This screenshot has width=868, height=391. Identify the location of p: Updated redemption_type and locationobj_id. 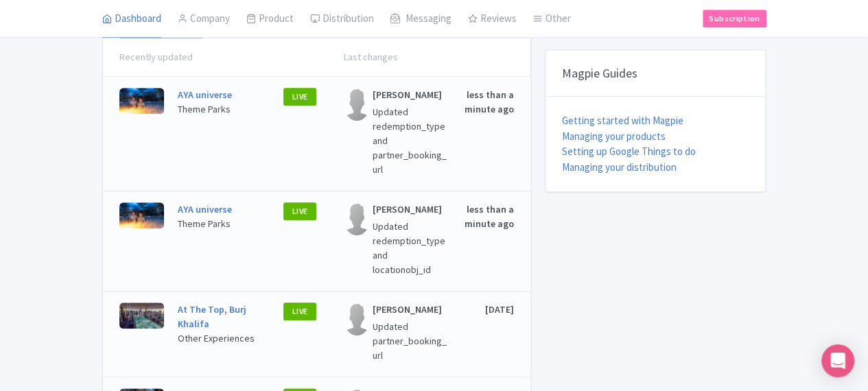
(410, 248).